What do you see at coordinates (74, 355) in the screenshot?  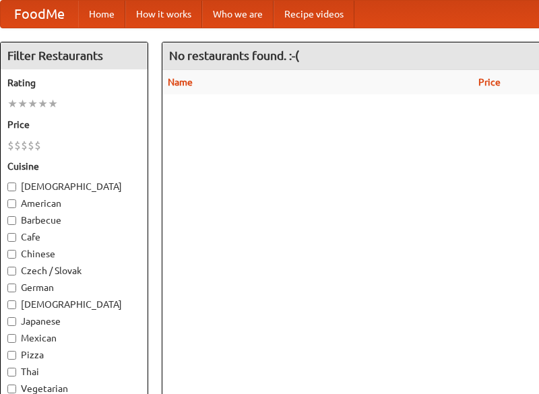 I see `label: Pizza` at bounding box center [74, 355].